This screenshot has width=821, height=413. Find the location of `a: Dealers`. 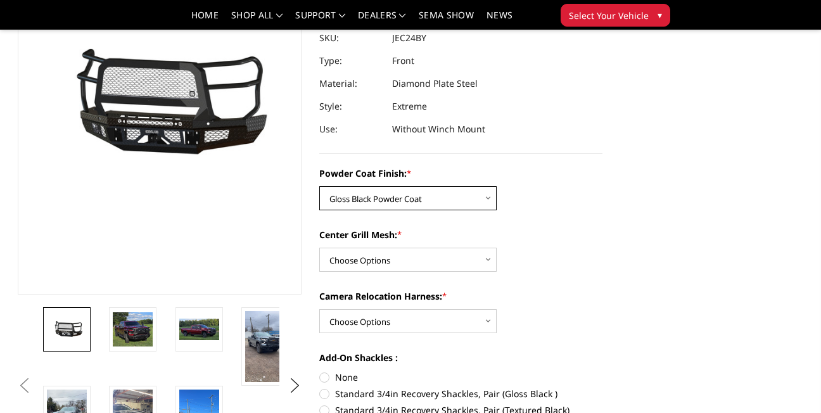

a: Dealers is located at coordinates (382, 20).